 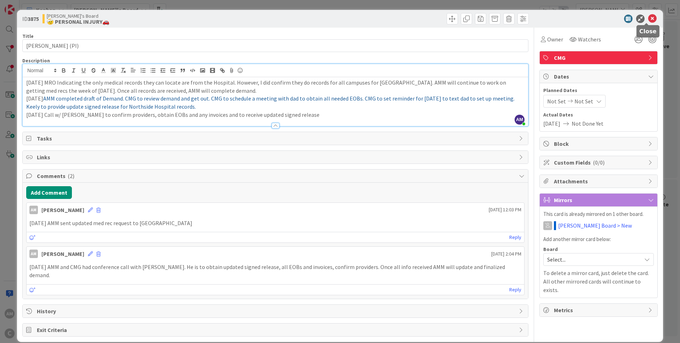 I want to click on span: Select..., so click(x=593, y=260).